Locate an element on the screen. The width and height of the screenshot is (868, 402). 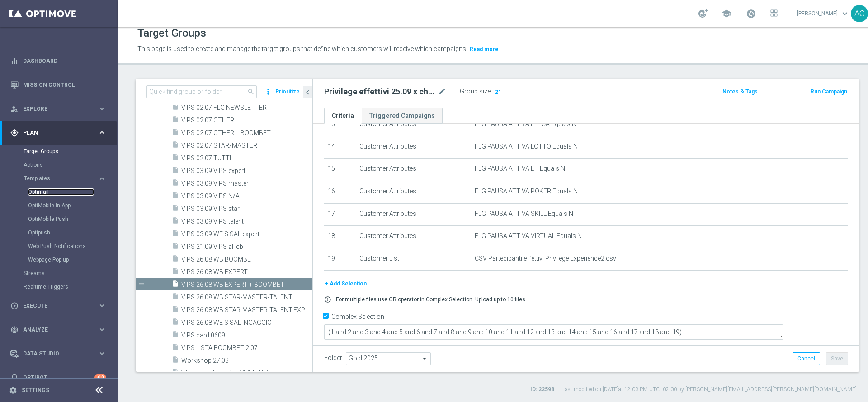
div: Templates keyboard_arrow_right is located at coordinates (65, 179).